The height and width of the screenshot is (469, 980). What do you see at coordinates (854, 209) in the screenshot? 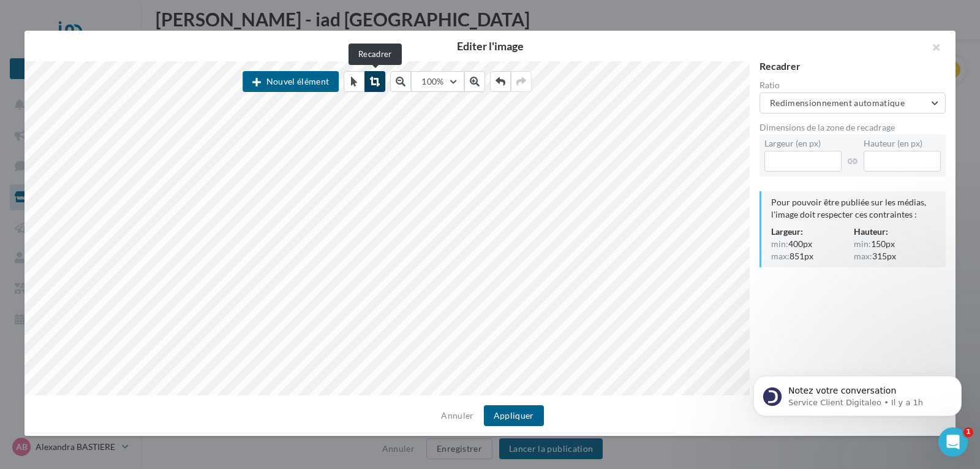
I see `div: Pour pouvoir être publiée sur les médias, l'image doit respecter ces contraintes :` at bounding box center [854, 209].